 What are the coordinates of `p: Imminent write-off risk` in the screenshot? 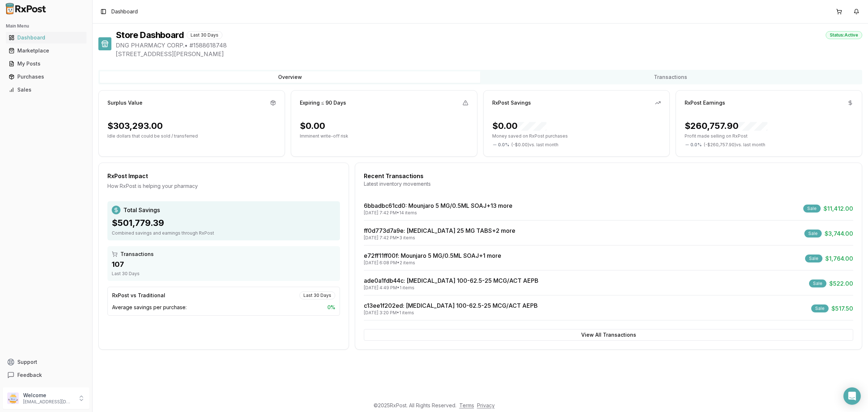 It's located at (384, 136).